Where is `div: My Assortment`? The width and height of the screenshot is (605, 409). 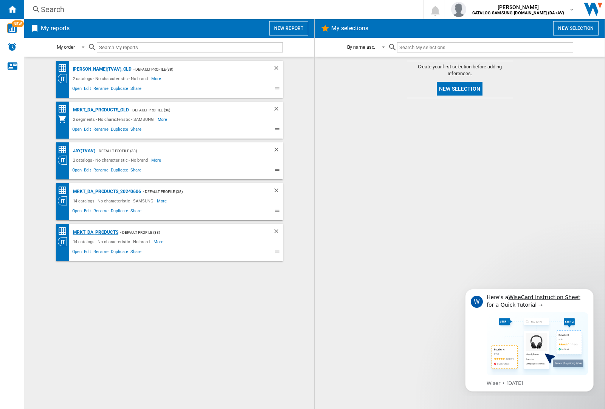
div: My Assortment is located at coordinates (64, 119).